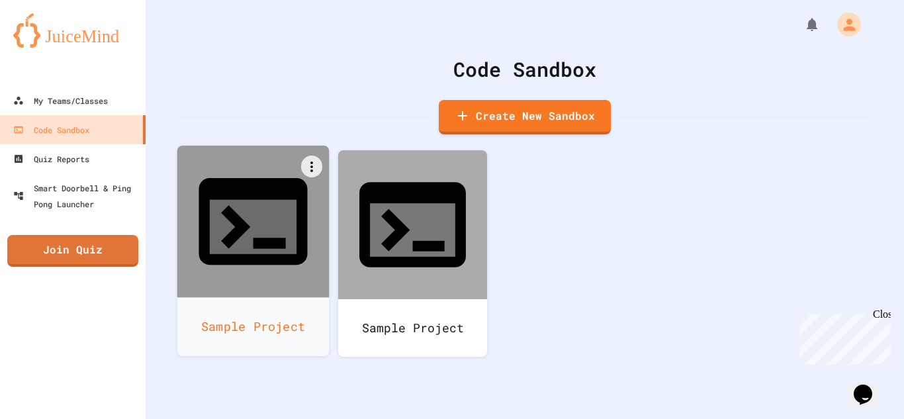  I want to click on a: Join Quiz, so click(73, 251).